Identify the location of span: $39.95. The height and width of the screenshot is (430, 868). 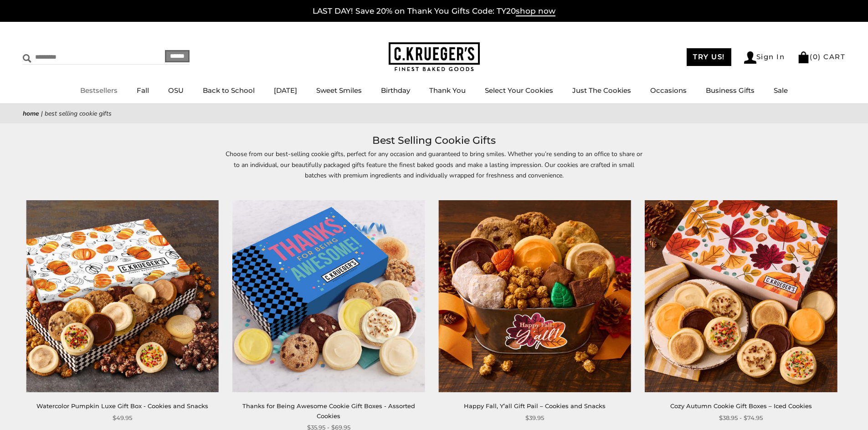
(535, 418).